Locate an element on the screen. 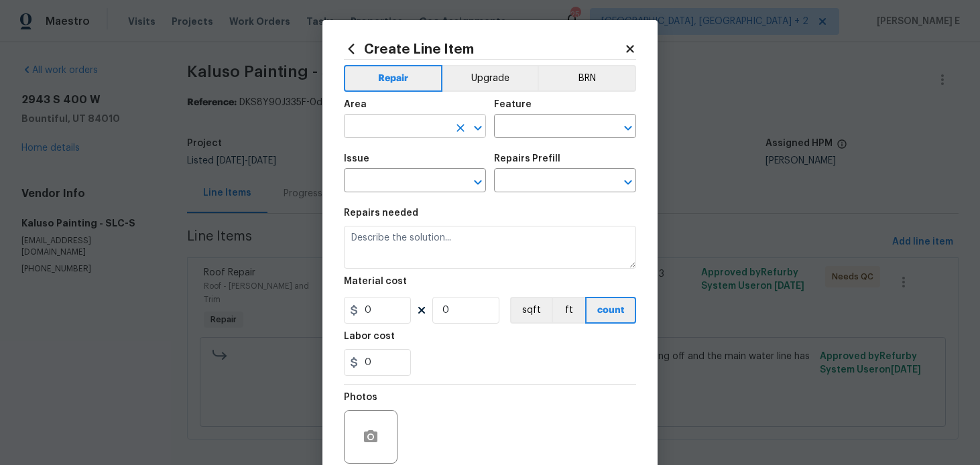  button: Repair is located at coordinates (393, 78).